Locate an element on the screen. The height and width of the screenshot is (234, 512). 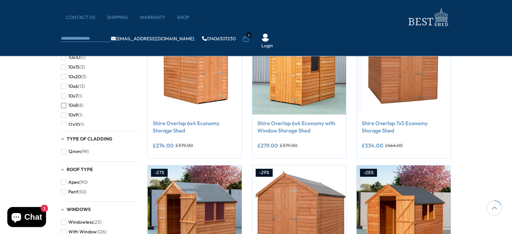
span: (99) is located at coordinates (85, 152).